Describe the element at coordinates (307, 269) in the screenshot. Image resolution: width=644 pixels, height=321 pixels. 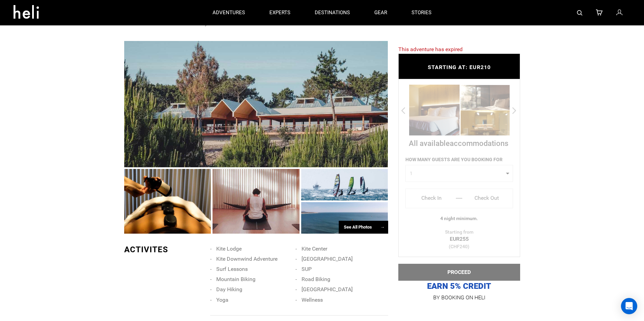
I see `span: SUP` at that location.